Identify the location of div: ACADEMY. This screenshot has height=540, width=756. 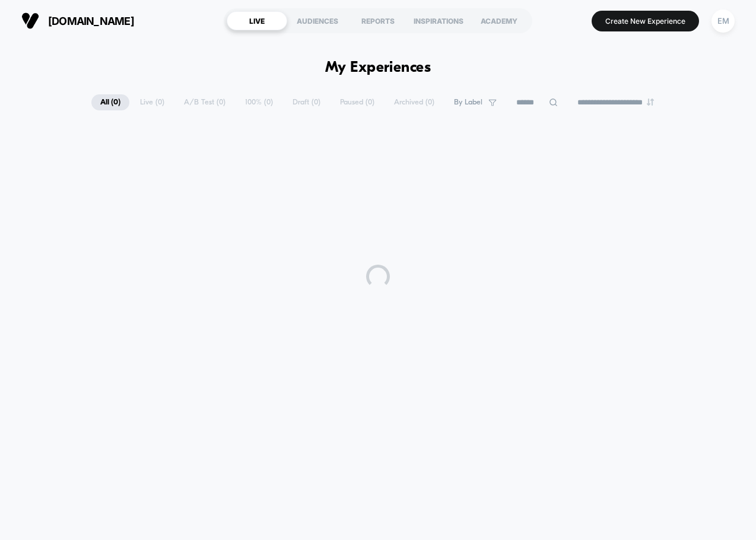
(499, 21).